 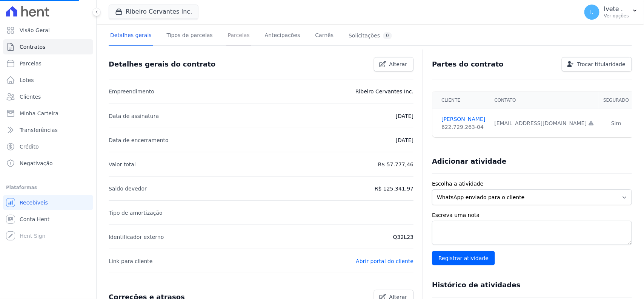 I want to click on span: Lotes, so click(x=27, y=80).